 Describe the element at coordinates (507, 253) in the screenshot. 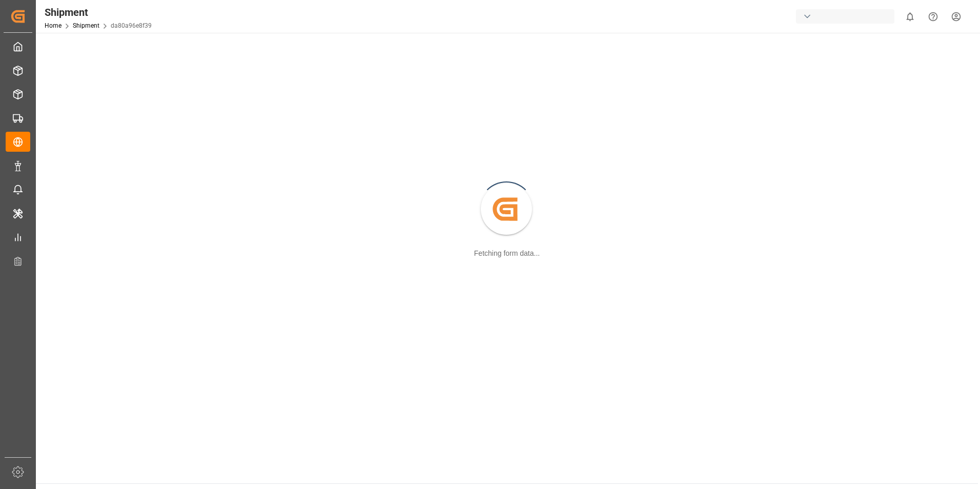

I see `div: Fetching form data...` at that location.